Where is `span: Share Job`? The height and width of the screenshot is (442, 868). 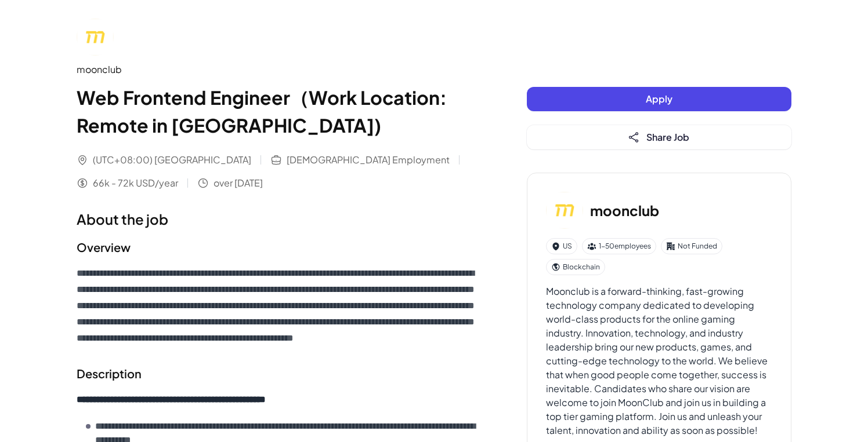
span: Share Job is located at coordinates (668, 137).